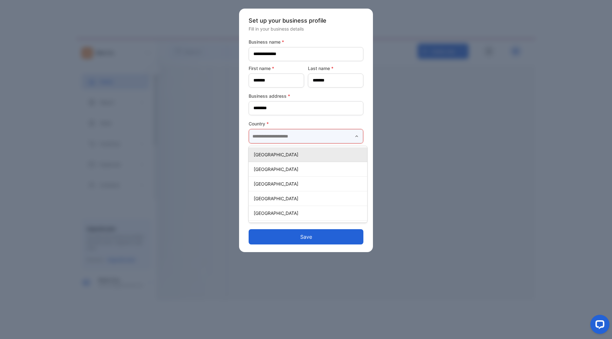 This screenshot has height=339, width=612. Describe the element at coordinates (306, 29) in the screenshot. I see `p: Fill in your business details` at that location.